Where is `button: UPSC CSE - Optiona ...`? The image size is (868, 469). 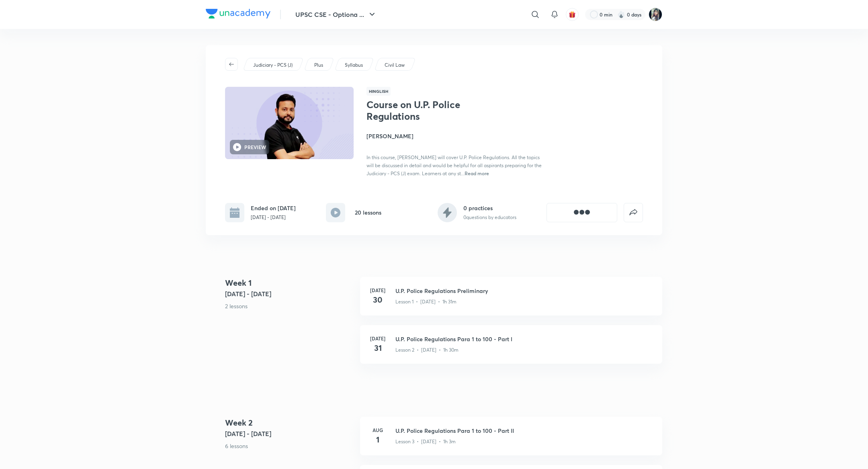
button: UPSC CSE - Optiona ... is located at coordinates (336, 14).